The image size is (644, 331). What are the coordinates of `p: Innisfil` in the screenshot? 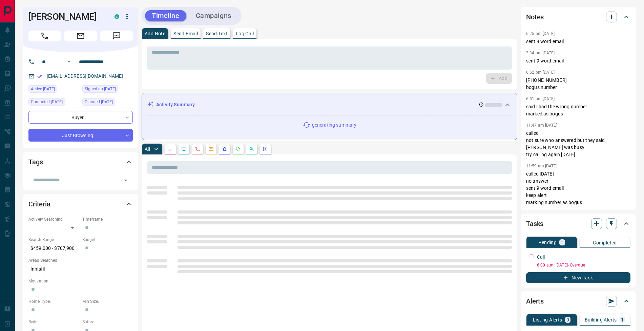 It's located at (80, 269).